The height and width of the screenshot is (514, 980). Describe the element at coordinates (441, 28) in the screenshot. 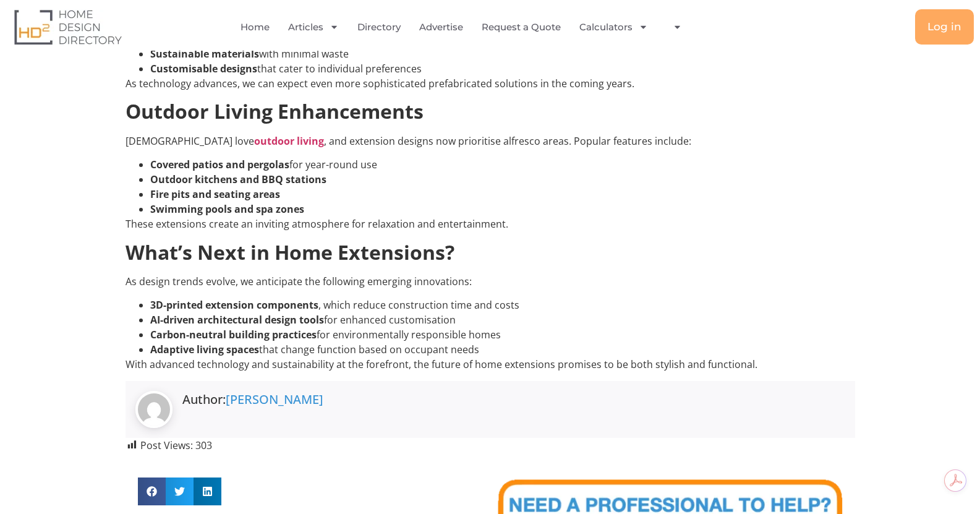

I see `a: Advertise` at that location.